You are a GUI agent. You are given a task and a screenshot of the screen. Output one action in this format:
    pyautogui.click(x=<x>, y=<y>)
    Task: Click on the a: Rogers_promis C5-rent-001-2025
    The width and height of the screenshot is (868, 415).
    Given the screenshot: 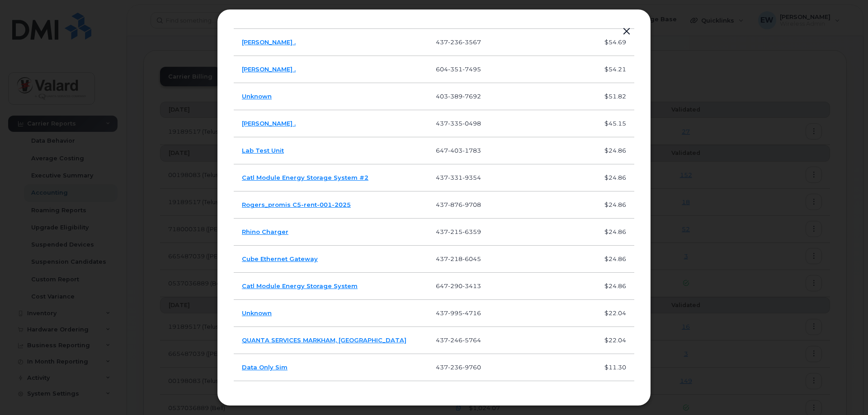 What is the action you would take?
    pyautogui.click(x=296, y=205)
    